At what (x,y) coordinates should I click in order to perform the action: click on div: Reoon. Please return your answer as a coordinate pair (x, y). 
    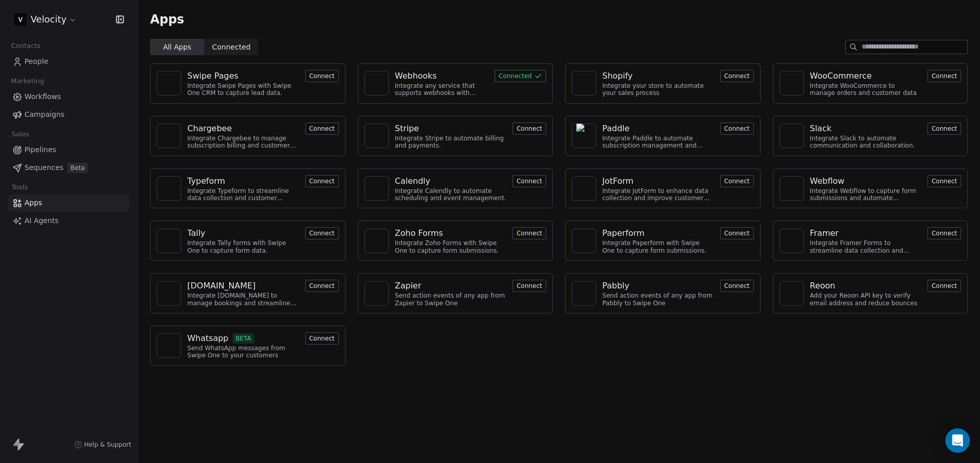
    Looking at the image, I should click on (823, 286).